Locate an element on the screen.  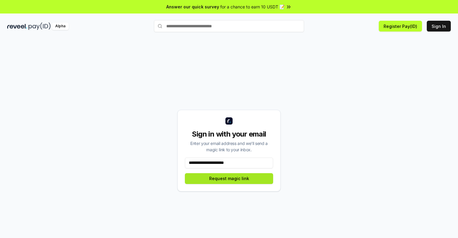
span: for a chance to earn 10 USDT 📝 is located at coordinates (253, 7).